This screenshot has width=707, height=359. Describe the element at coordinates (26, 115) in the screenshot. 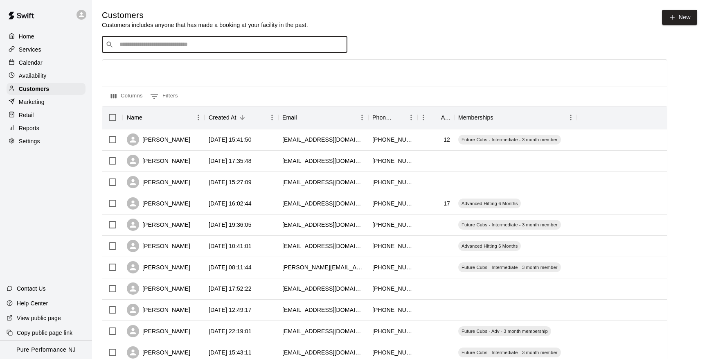

I see `p: Retail` at that location.